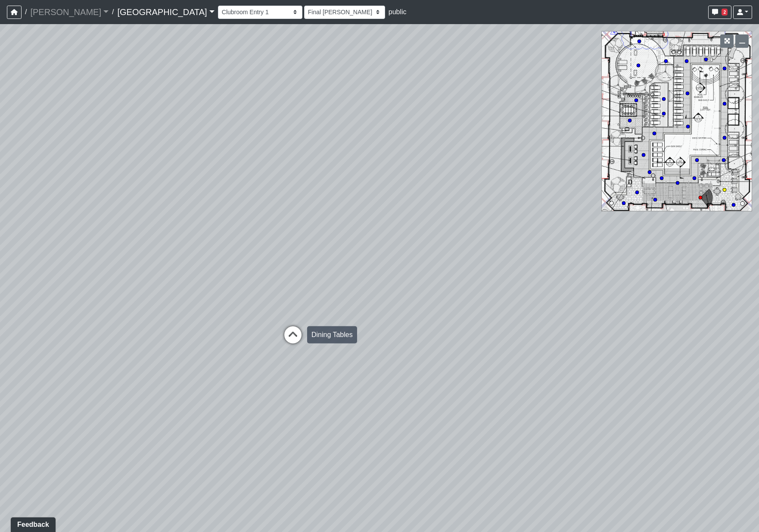  I want to click on span: public, so click(397, 12).